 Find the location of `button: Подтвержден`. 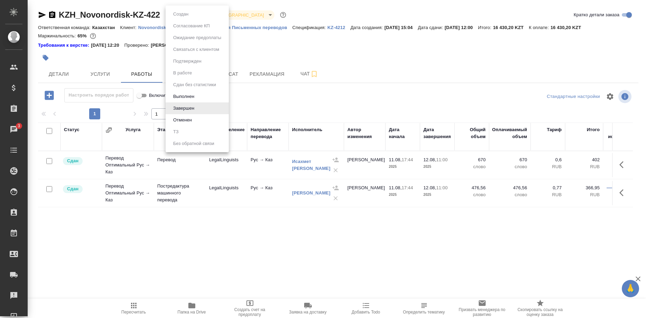

button: Подтвержден is located at coordinates (187, 61).